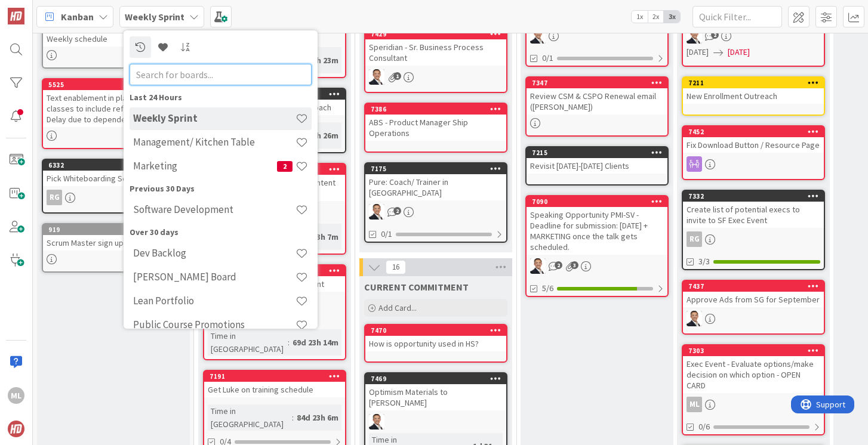 The image size is (868, 445). I want to click on div: New Enrollment Outreach, so click(753, 96).